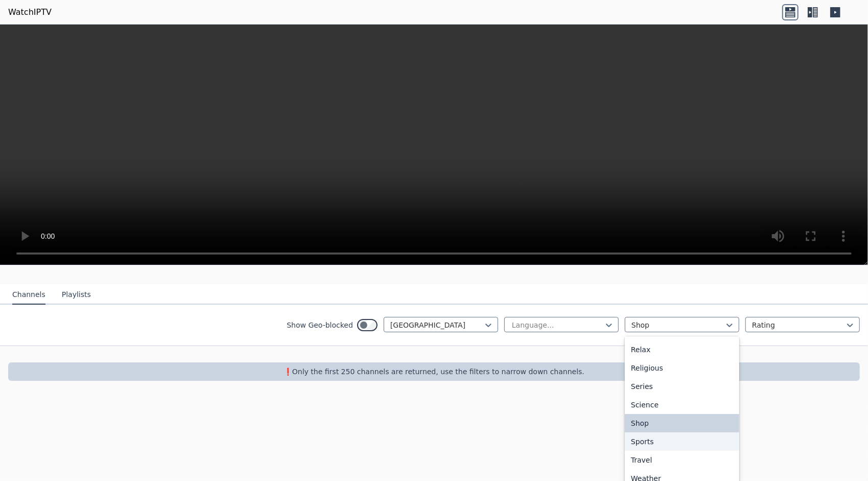 The height and width of the screenshot is (481, 868). I want to click on p: ❗️Only the first 250 channels are returned, use the filters to narrow down channels., so click(434, 371).